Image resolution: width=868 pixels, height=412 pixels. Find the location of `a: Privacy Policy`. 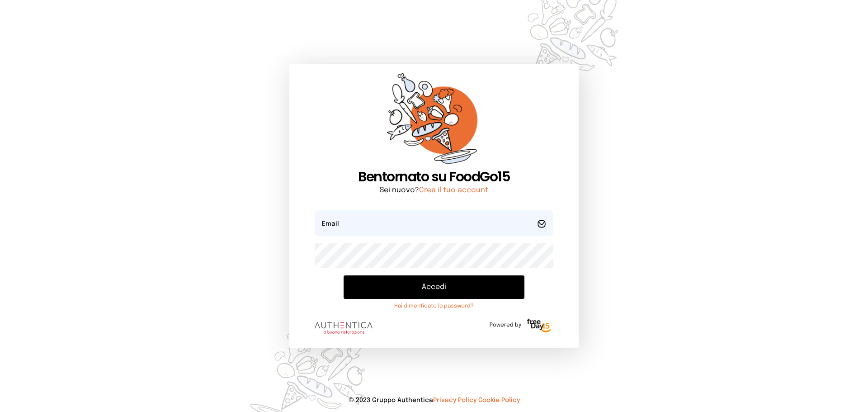

a: Privacy Policy is located at coordinates (455, 400).